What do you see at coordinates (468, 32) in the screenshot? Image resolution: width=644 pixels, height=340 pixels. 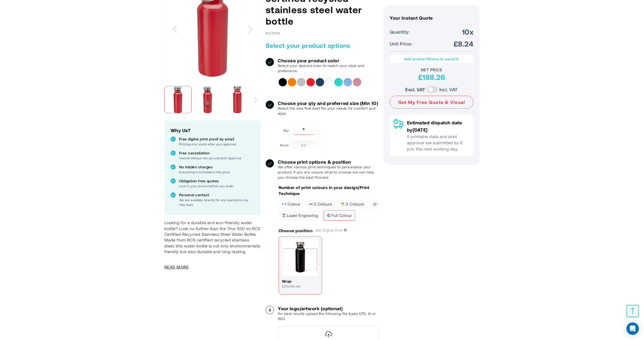 I see `span: 10x` at bounding box center [468, 32].